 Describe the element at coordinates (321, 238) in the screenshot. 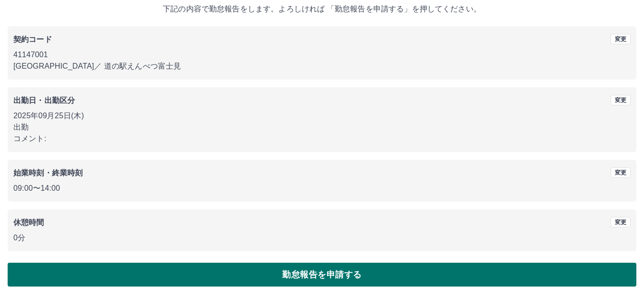

I see `p: 0分` at that location.